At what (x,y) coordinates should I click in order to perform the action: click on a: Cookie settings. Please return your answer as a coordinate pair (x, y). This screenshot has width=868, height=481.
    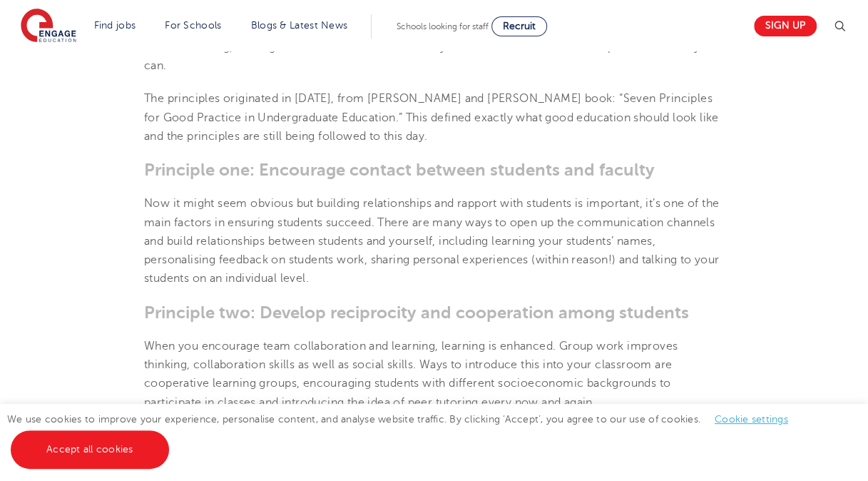
    Looking at the image, I should click on (751, 419).